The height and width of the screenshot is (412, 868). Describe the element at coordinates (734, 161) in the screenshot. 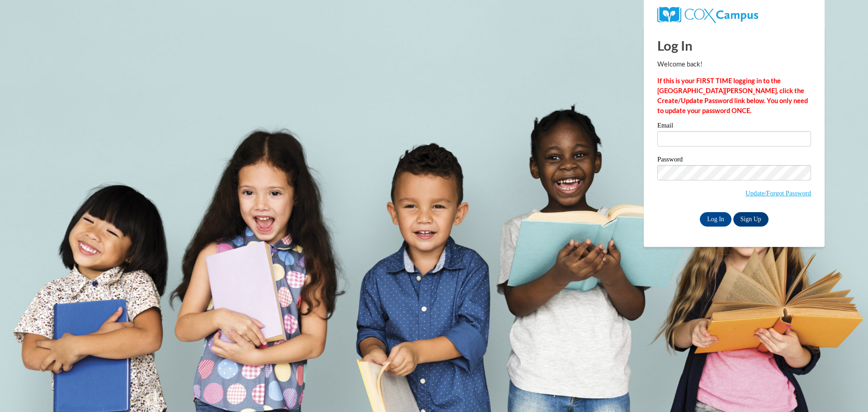

I see `label: Password` at that location.